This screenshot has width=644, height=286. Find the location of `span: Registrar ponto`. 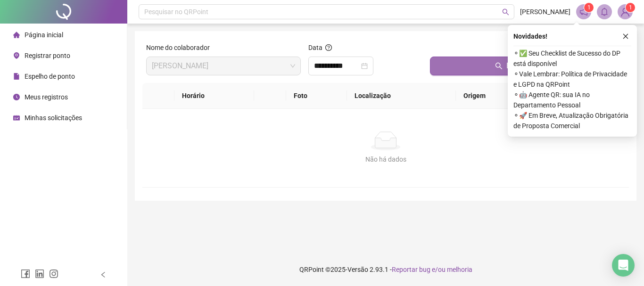

span: Registrar ponto is located at coordinates (47, 55).